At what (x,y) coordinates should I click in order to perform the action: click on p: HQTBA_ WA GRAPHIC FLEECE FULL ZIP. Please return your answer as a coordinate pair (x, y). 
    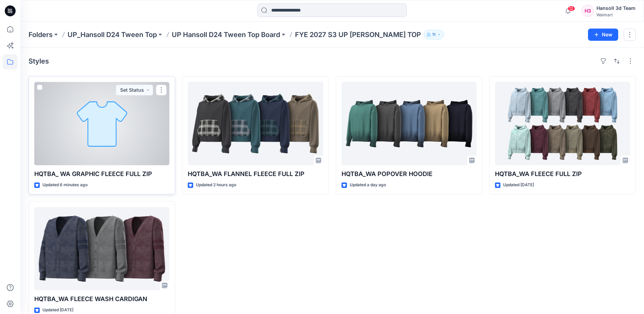
    Looking at the image, I should click on (102, 174).